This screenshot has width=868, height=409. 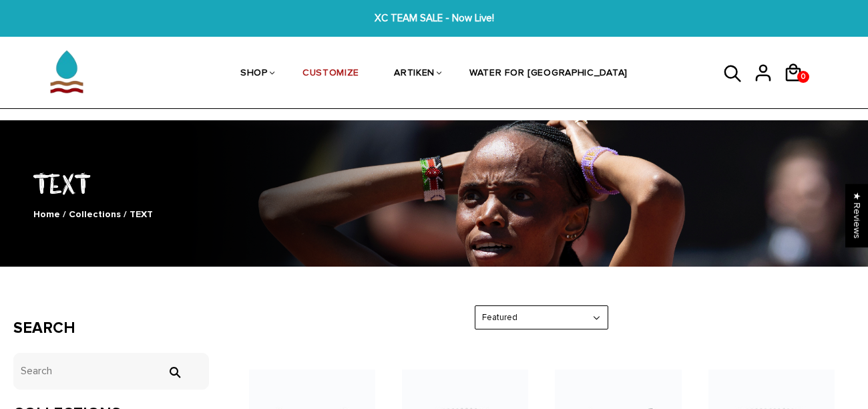 I want to click on a: Home, so click(x=47, y=214).